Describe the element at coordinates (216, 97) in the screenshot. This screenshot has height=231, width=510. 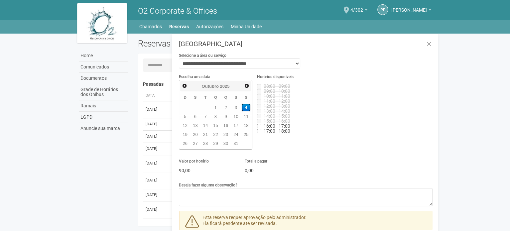
I see `span: Quarta` at that location.